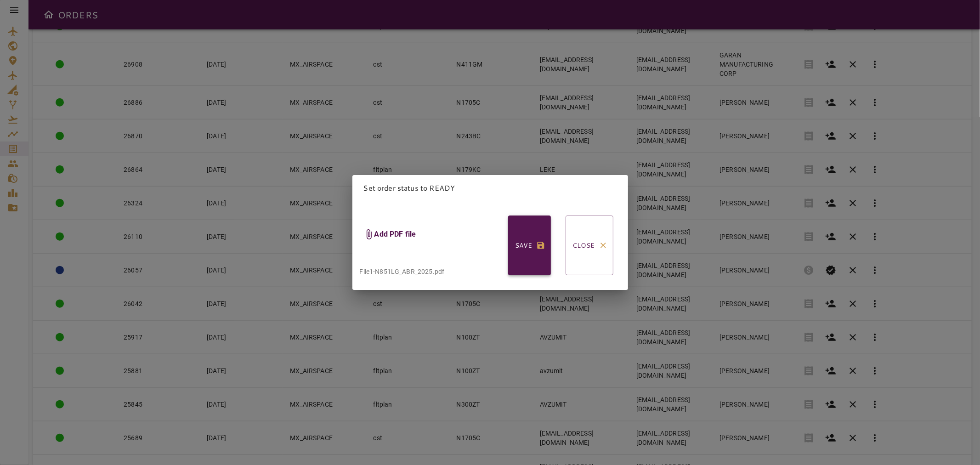 Image resolution: width=980 pixels, height=465 pixels. Describe the element at coordinates (395, 234) in the screenshot. I see `h6: Add PDF file` at that location.